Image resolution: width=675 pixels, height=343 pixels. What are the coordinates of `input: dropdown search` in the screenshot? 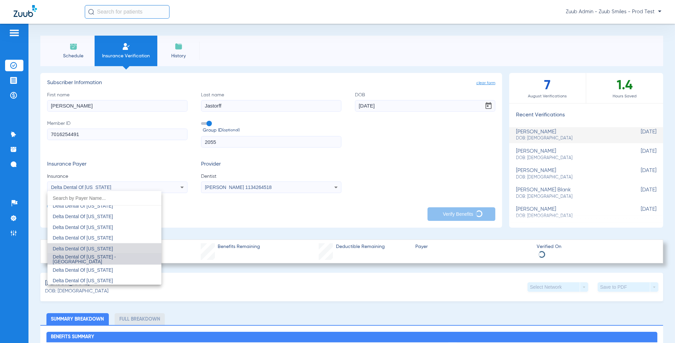 It's located at (104, 198).